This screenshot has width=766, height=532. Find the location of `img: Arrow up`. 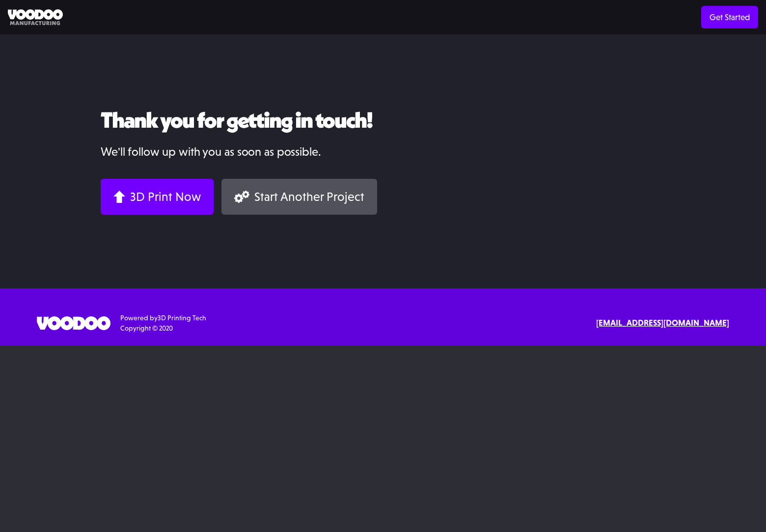

img: Arrow up is located at coordinates (119, 196).